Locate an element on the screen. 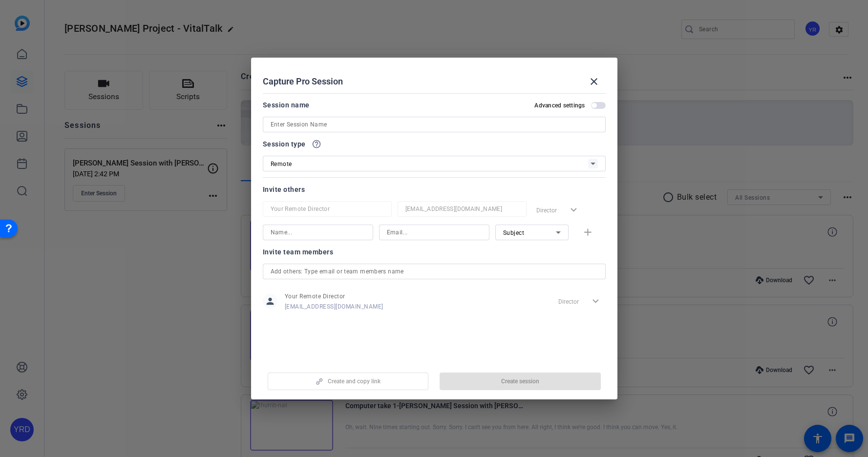 Image resolution: width=868 pixels, height=457 pixels. mat-icon: person is located at coordinates (270, 301).